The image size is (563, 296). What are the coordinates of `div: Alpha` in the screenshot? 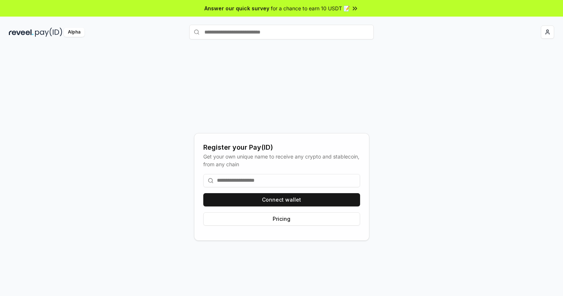 It's located at (74, 32).